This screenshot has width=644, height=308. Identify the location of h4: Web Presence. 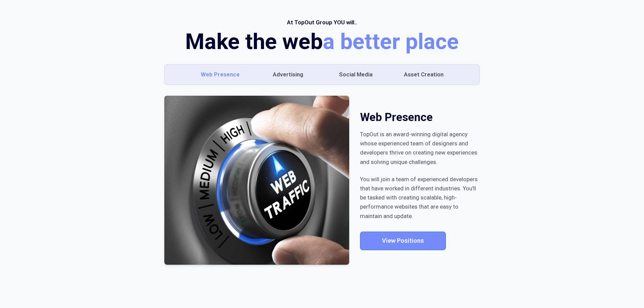
(396, 117).